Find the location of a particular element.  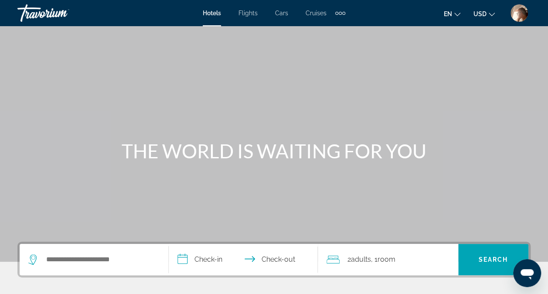

h1: THE WORLD IS WAITING FOR YOU is located at coordinates (274, 151).